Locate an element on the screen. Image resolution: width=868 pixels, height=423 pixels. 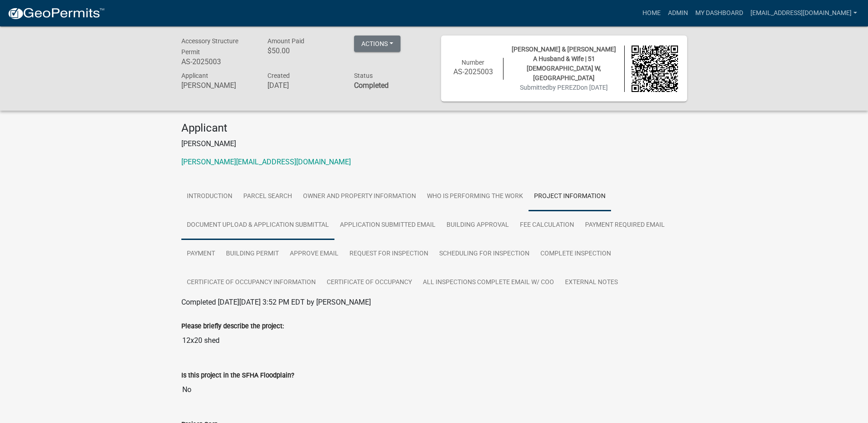
span: Created is located at coordinates (278, 76).